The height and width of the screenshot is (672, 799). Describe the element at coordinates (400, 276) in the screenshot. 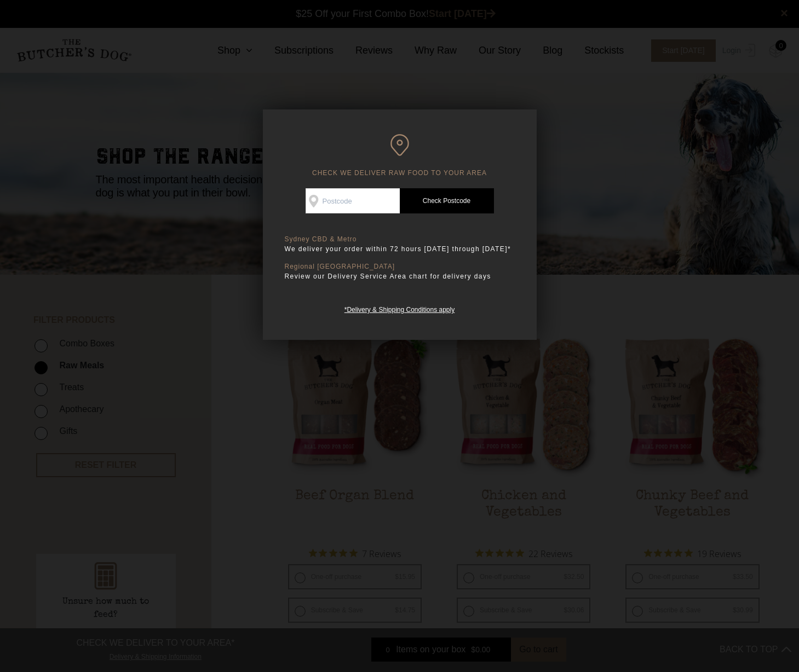

I see `p: Review our Delivery Service Area chart for delivery days` at that location.